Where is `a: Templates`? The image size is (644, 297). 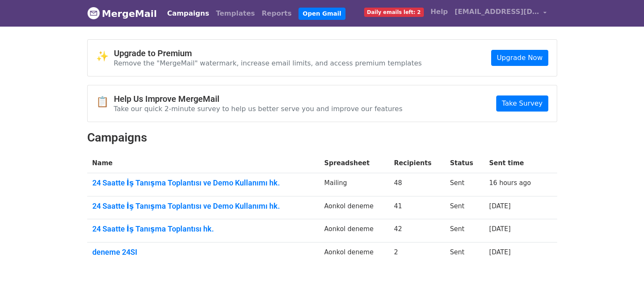 a: Templates is located at coordinates (236, 13).